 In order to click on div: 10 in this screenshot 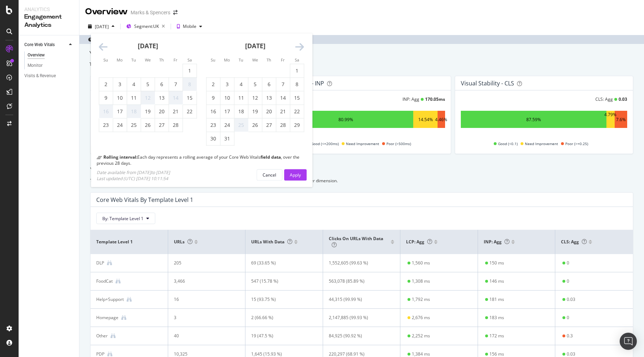, I will do `click(120, 98)`.